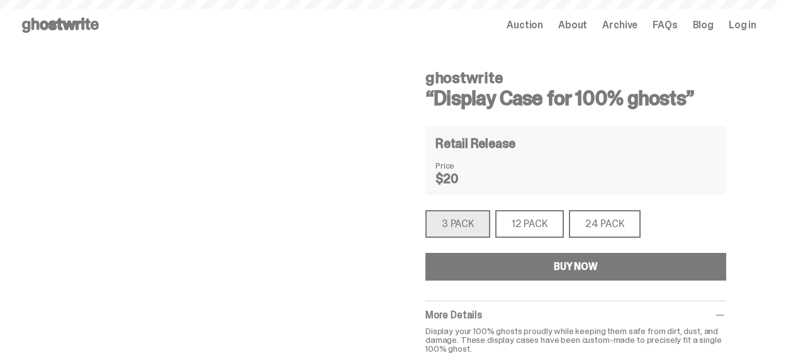 Image resolution: width=786 pixels, height=363 pixels. I want to click on div: 3 PACK, so click(458, 224).